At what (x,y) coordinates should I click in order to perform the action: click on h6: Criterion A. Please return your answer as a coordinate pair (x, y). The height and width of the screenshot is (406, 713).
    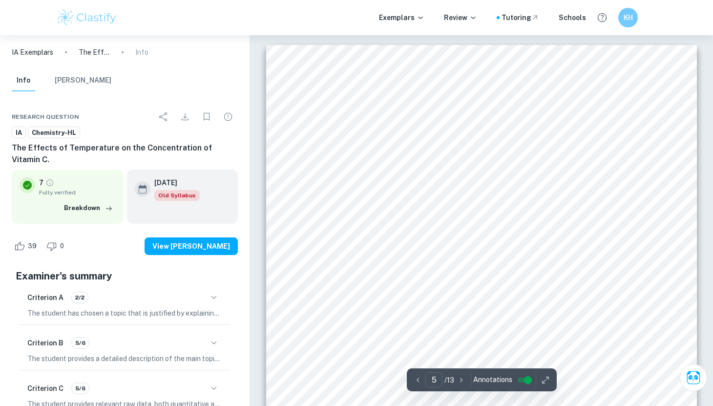
    Looking at the image, I should click on (45, 297).